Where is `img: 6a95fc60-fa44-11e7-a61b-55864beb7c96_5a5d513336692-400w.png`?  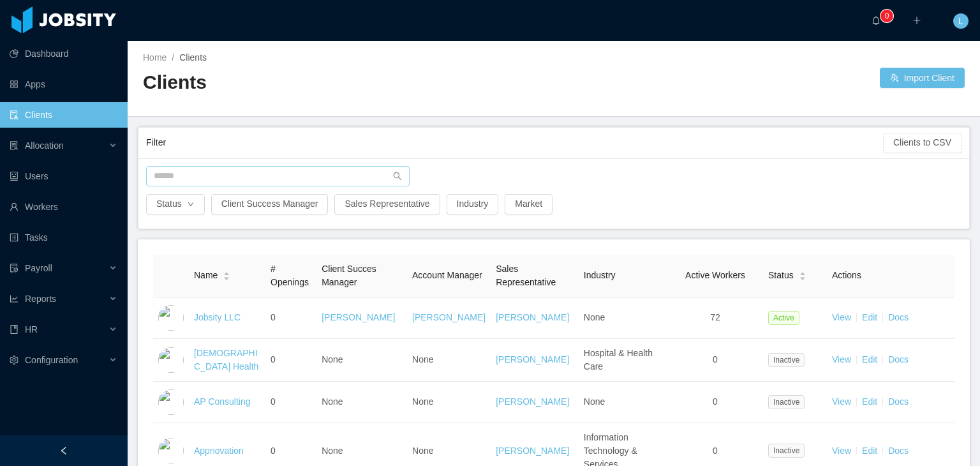 img: 6a95fc60-fa44-11e7-a61b-55864beb7c96_5a5d513336692-400w.png is located at coordinates (171, 401).